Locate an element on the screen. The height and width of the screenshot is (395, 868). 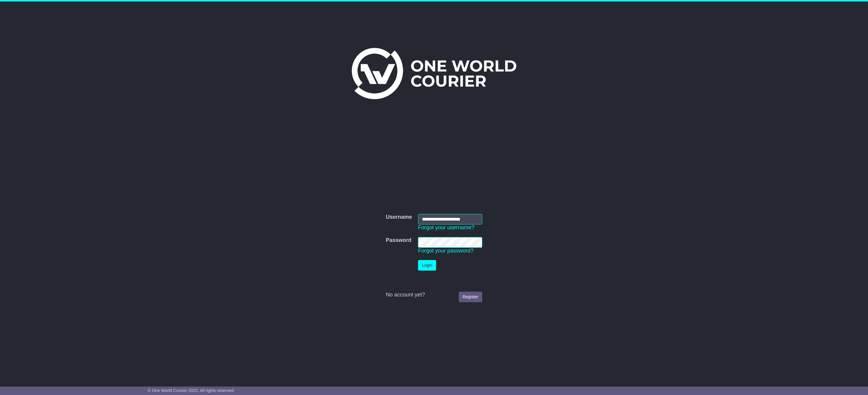
img: One World is located at coordinates (434, 74).